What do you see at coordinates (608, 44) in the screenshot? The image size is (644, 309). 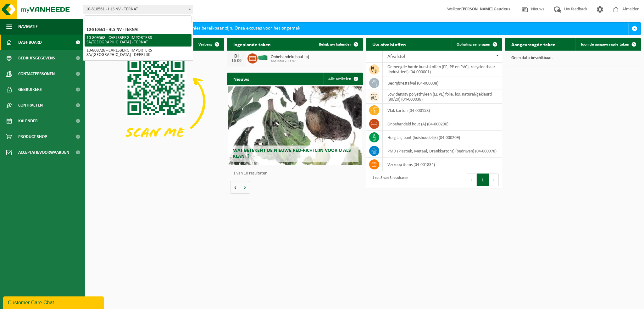 I see `a: Toon de aangevraagde taken` at bounding box center [608, 44].